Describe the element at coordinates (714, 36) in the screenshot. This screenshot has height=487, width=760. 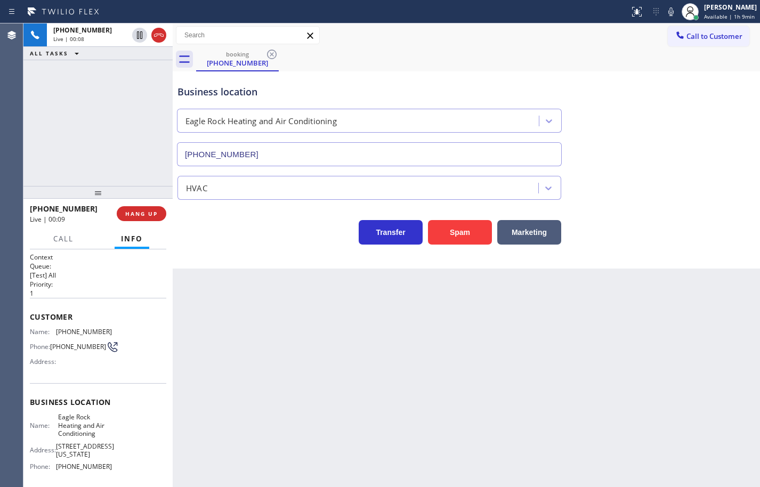
I see `span: Call to Customer` at that location.